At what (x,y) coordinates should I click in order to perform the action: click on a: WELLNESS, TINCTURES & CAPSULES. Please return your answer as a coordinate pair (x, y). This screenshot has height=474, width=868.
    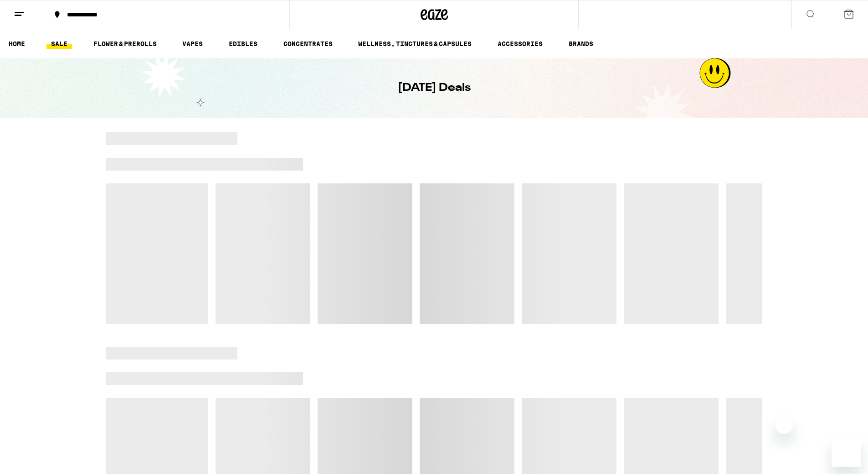
    Looking at the image, I should click on (415, 44).